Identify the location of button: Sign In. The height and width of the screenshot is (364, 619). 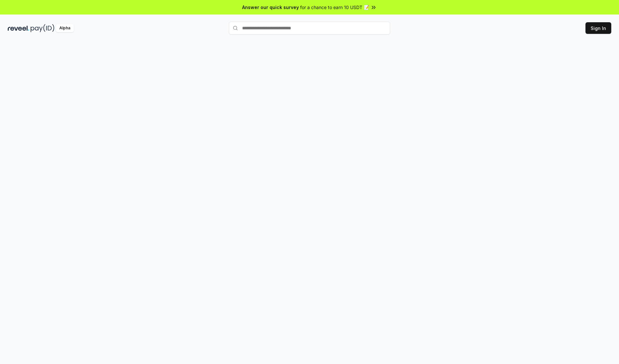
(598, 28).